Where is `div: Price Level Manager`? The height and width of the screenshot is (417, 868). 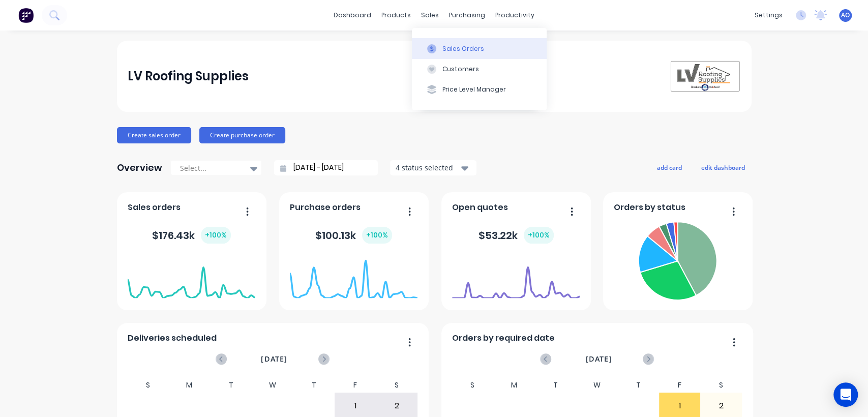 div: Price Level Manager is located at coordinates (474, 90).